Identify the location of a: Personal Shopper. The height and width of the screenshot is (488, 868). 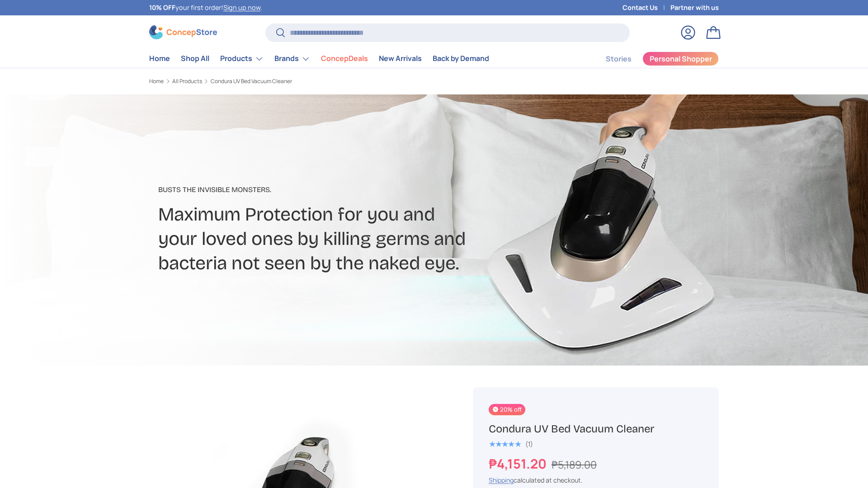
(680, 59).